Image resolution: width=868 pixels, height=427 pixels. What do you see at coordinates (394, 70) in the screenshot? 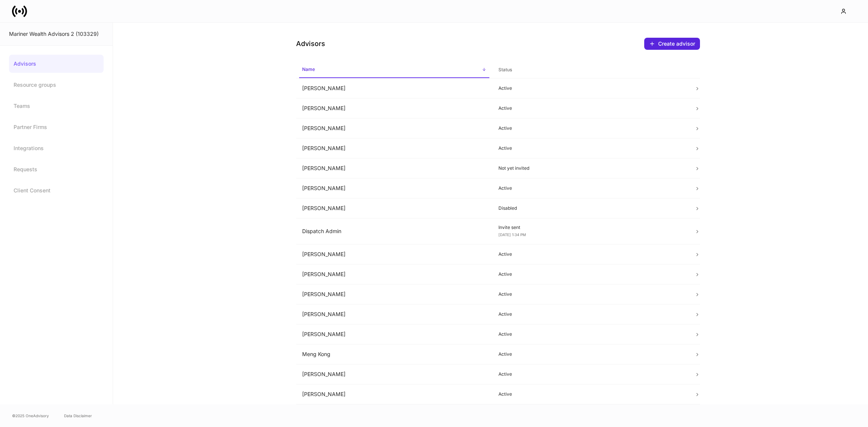
I see `span: Name` at bounding box center [394, 70].